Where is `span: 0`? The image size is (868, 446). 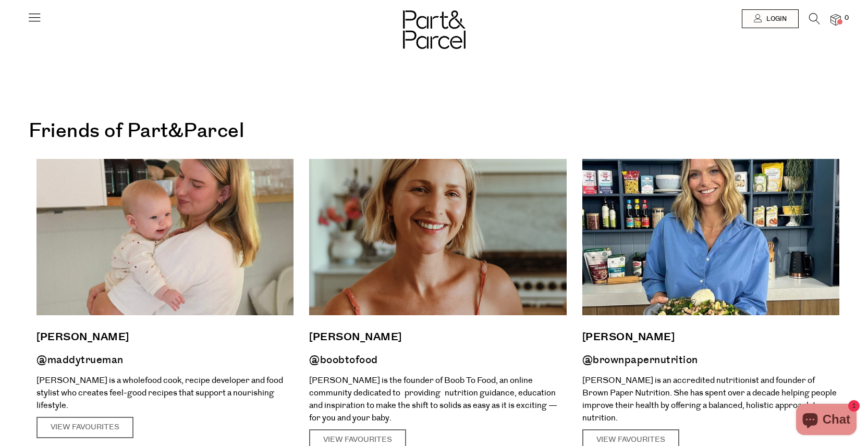
span: 0 is located at coordinates (847, 18).